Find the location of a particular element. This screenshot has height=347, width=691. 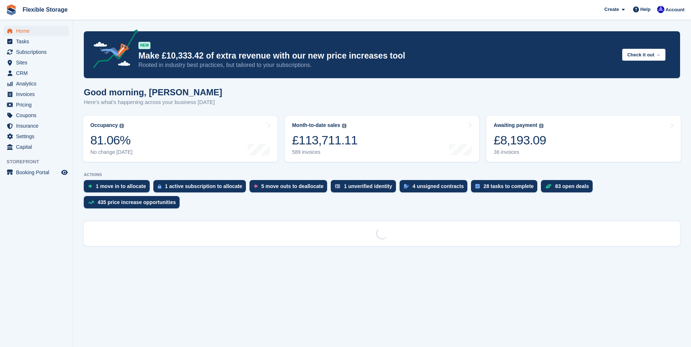

div: Occupancy is located at coordinates (104, 125).